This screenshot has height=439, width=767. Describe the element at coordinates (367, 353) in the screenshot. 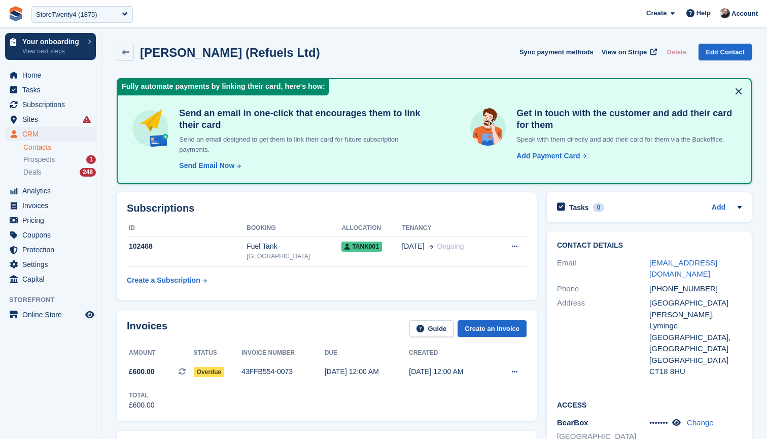

I see `th: Due` at that location.